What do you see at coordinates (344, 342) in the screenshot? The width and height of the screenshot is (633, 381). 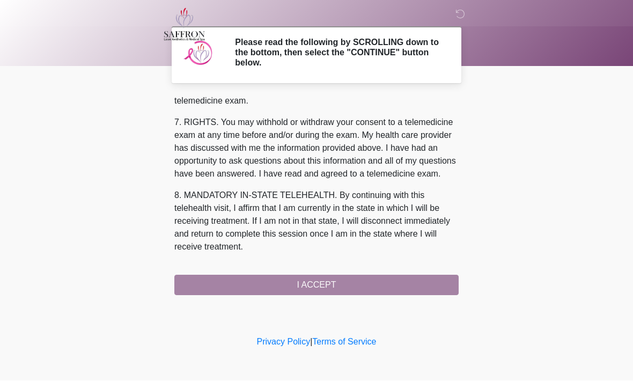 I see `a: Terms of Service` at bounding box center [344, 342].